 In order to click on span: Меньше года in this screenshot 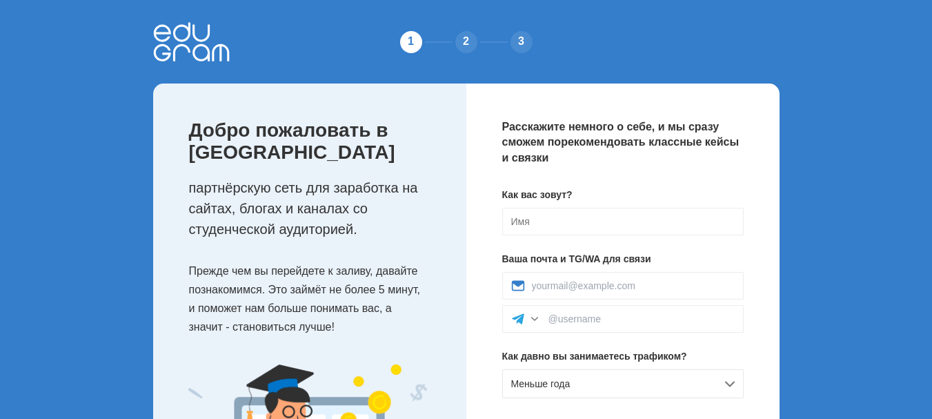, I will do `click(541, 384)`.